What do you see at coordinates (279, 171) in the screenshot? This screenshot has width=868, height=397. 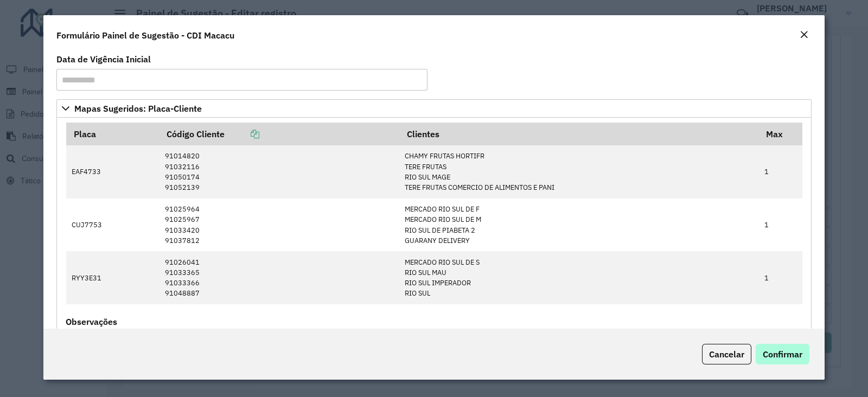 I see `td: 91014820 91032116 91050174 91052139` at bounding box center [279, 171].